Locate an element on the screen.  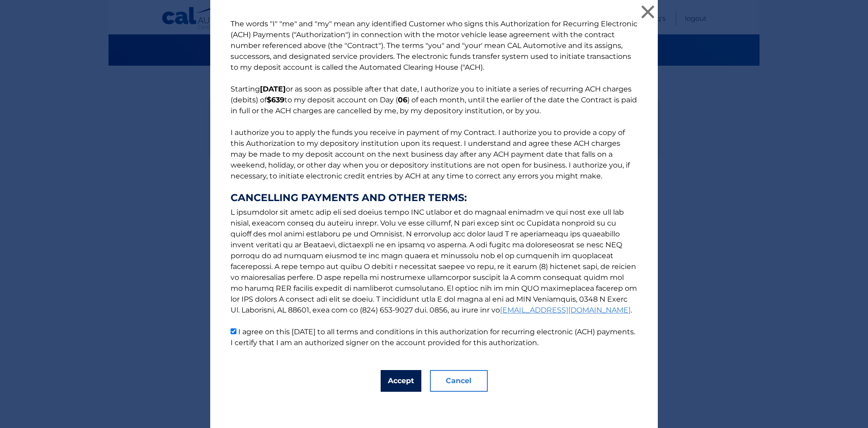
strong: CANCELLING PAYMENTS AND OTHER TERMS: is located at coordinates (434, 198).